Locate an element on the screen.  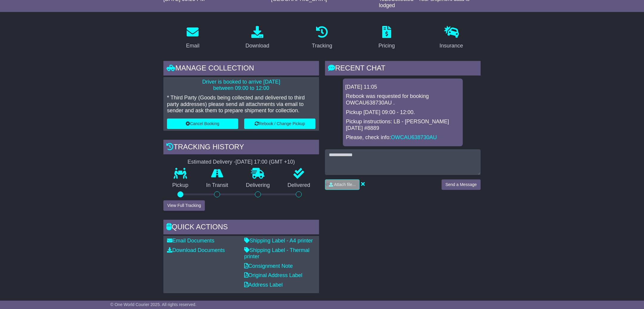
div: Pricing is located at coordinates (386, 45).